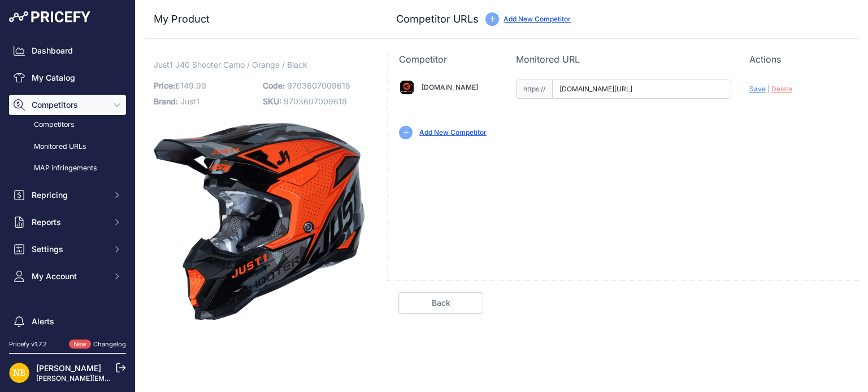  Describe the element at coordinates (67, 51) in the screenshot. I see `a: Dashboard` at that location.